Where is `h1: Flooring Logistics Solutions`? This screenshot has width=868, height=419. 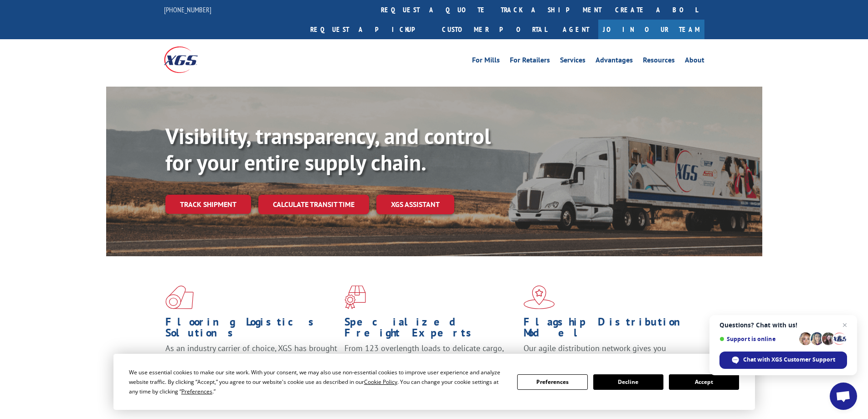 h1: Flooring Logistics Solutions is located at coordinates (251, 330).